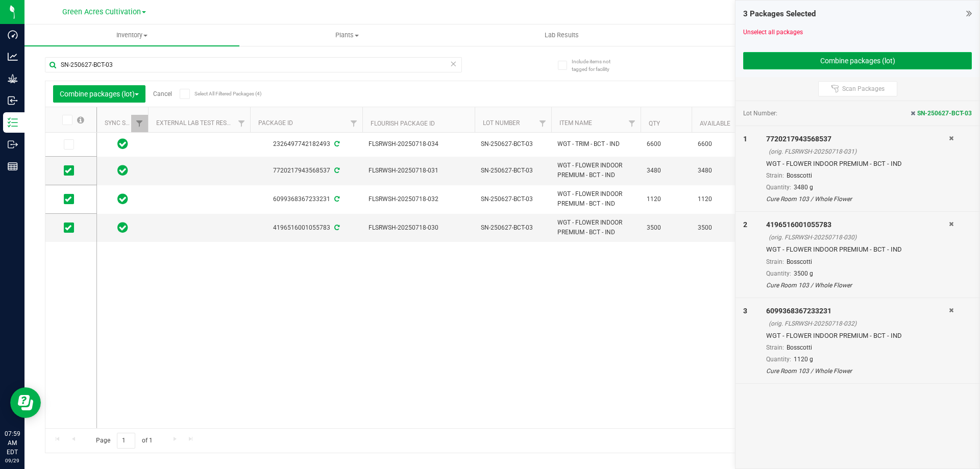 The width and height of the screenshot is (980, 469). I want to click on inline-svg: Inventory, so click(13, 122).